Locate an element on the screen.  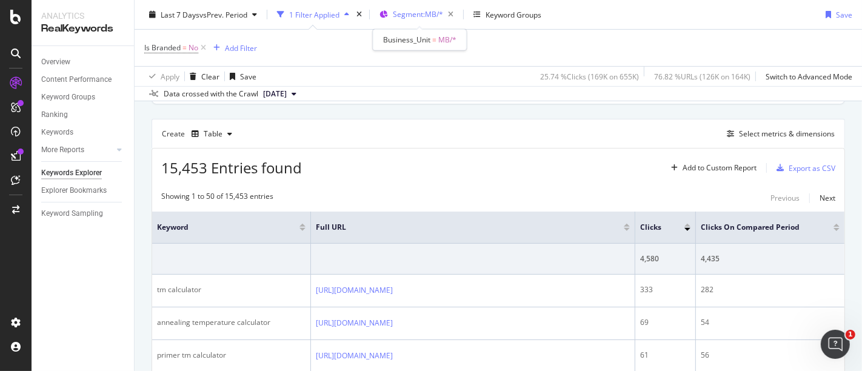
button: Table is located at coordinates (212, 134).